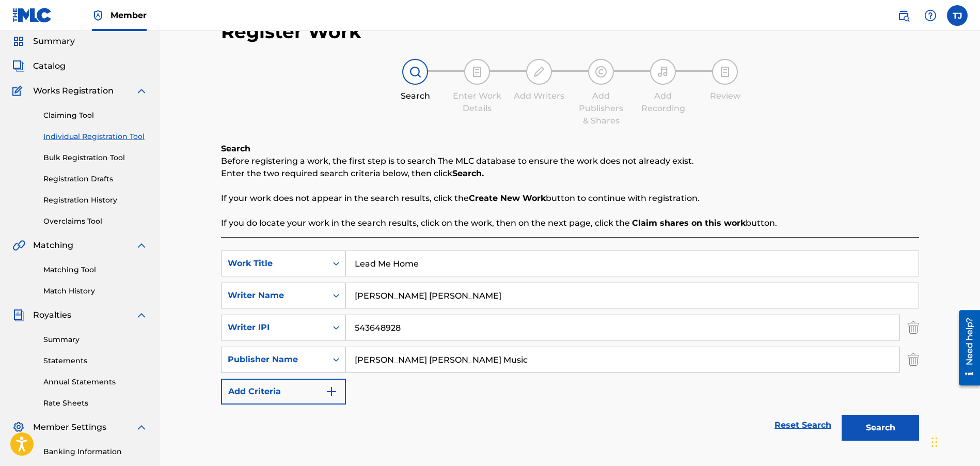 Image resolution: width=980 pixels, height=466 pixels. What do you see at coordinates (904, 16) in the screenshot?
I see `a: Public Search` at bounding box center [904, 16].